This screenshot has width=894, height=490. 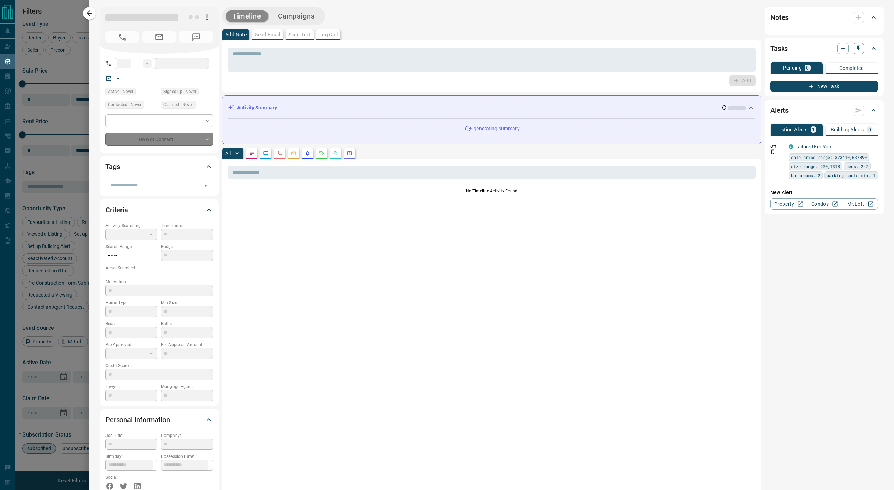 I want to click on p: Lawyer:, so click(x=131, y=387).